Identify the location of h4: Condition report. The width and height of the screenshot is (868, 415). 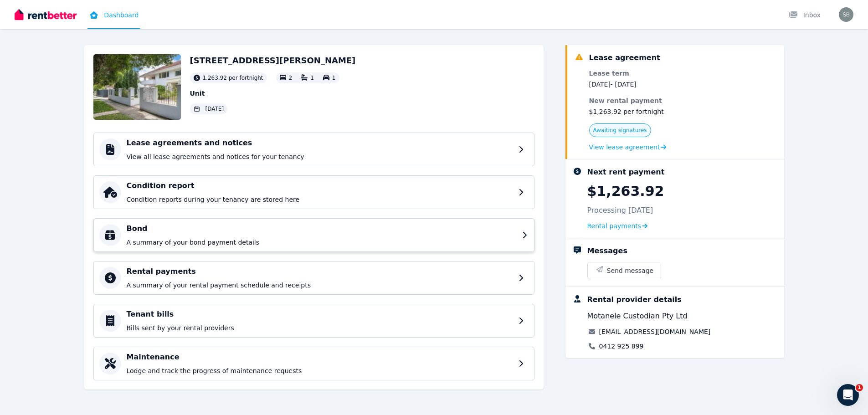
(320, 186).